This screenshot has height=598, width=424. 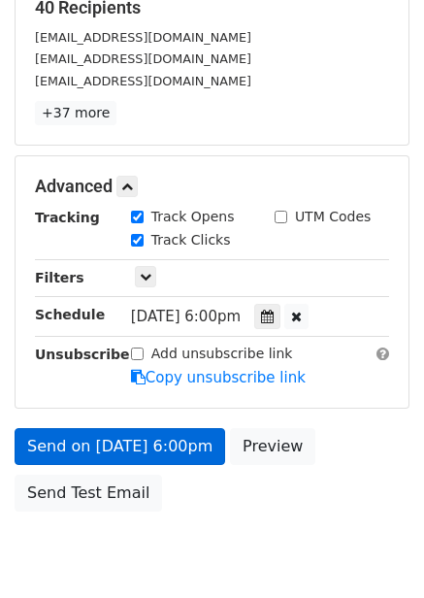 I want to click on label: Track Opens, so click(x=193, y=217).